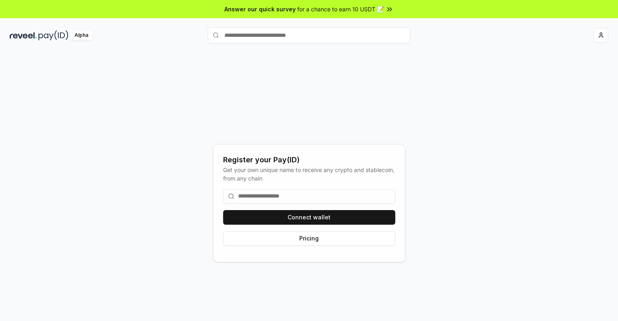 This screenshot has width=618, height=321. Describe the element at coordinates (23, 35) in the screenshot. I see `img: reveel_dark` at that location.